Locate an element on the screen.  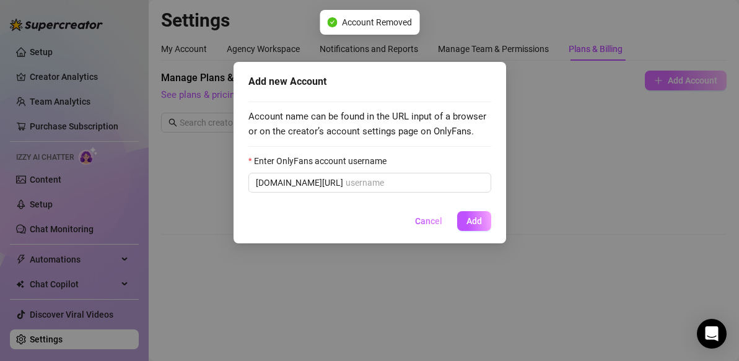
span: Cancel is located at coordinates (429, 221).